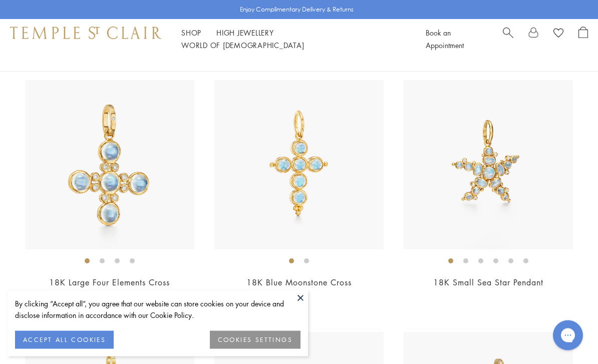 The image size is (598, 364). I want to click on button: Open gorgias live chat, so click(20, 18).